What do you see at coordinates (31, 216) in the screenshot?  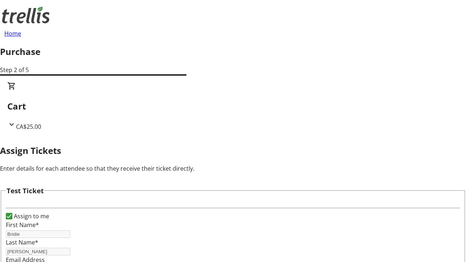 I see `label: Assign to me` at bounding box center [31, 216].